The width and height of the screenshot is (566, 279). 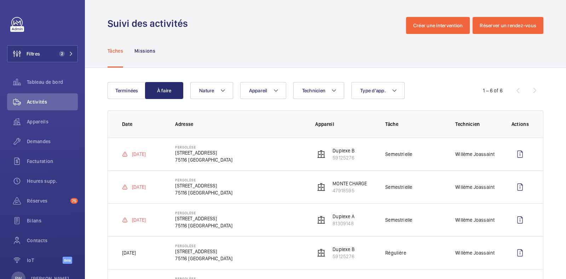 What do you see at coordinates (33, 54) in the screenshot?
I see `span: Filtres` at bounding box center [33, 54].